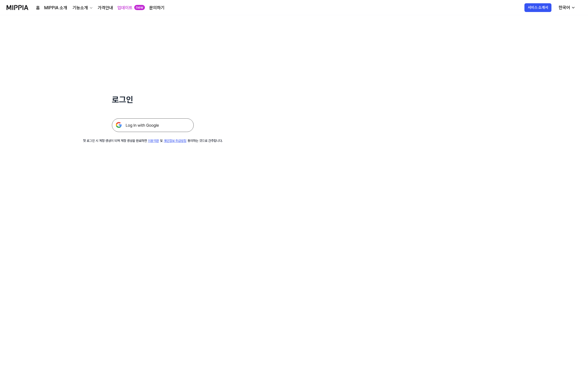 The height and width of the screenshot is (372, 588). What do you see at coordinates (105, 8) in the screenshot?
I see `a: 가격안내` at bounding box center [105, 8].